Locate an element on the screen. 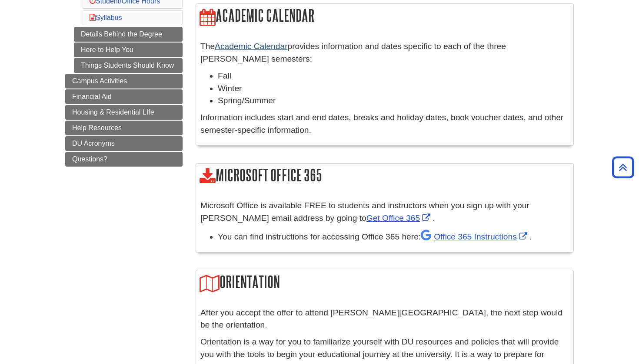 Image resolution: width=639 pixels, height=364 pixels. a: Campus Activities is located at coordinates (124, 81).